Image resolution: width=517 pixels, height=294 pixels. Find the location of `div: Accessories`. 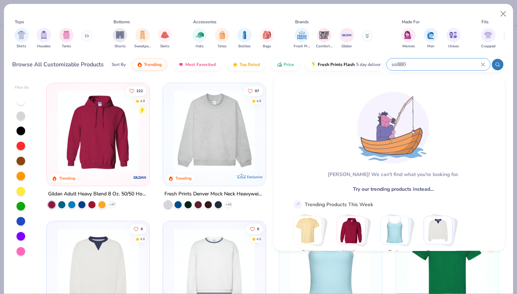

div: Accessories is located at coordinates (205, 22).